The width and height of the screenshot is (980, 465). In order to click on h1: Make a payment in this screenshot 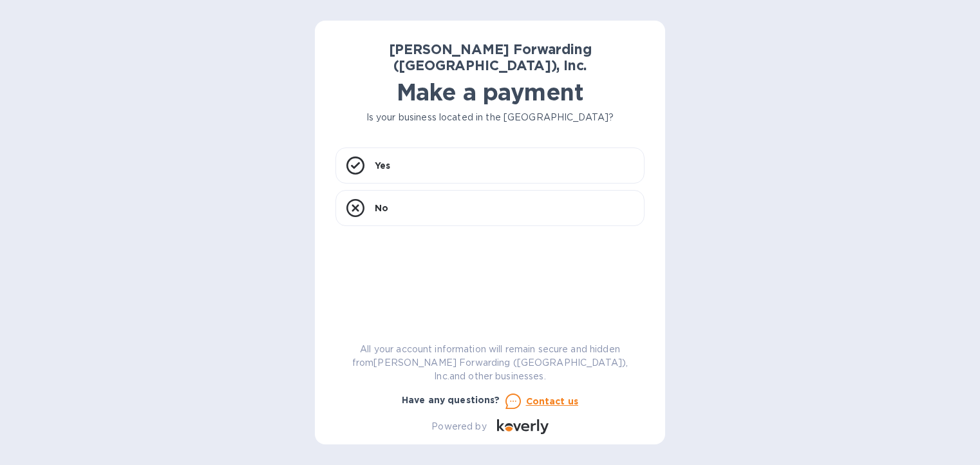, I will do `click(490, 92)`.